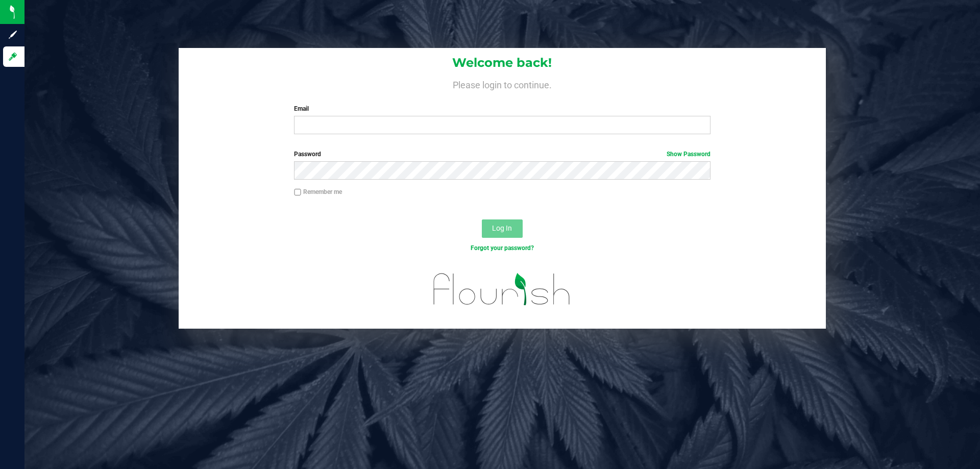  I want to click on label: Email, so click(502, 109).